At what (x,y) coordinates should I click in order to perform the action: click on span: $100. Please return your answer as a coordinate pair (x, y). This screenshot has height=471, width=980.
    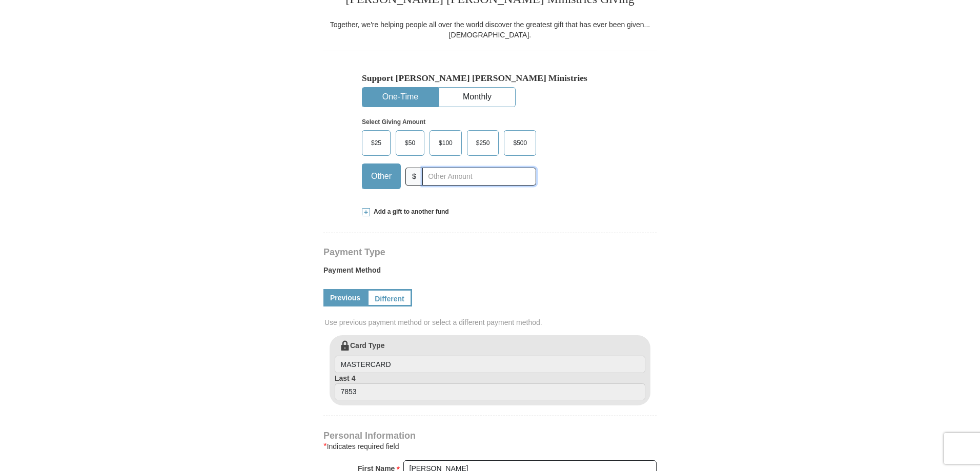
    Looking at the image, I should click on (446, 143).